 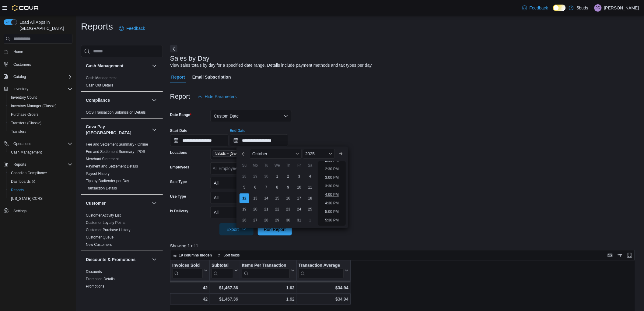 What do you see at coordinates (111, 259) in the screenshot?
I see `h3: Discounts & Promotions` at bounding box center [111, 259].